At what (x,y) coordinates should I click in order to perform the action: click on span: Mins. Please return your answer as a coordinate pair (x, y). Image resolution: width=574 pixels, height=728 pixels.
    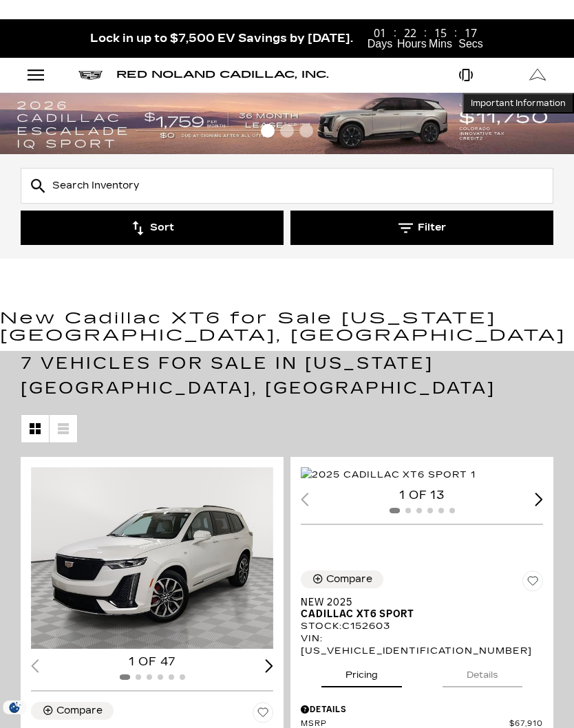
    Looking at the image, I should click on (441, 44).